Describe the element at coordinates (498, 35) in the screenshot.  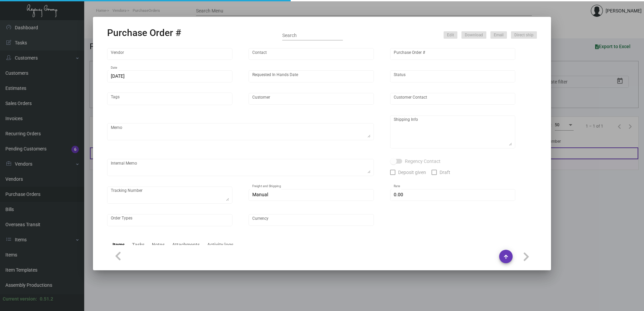
I see `span: Email` at that location.